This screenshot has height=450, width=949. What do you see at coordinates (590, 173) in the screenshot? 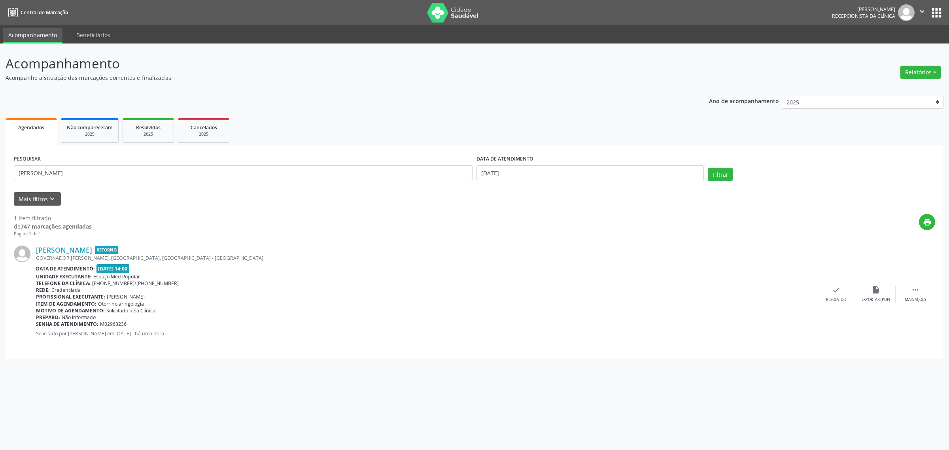
I see `input: Selecione um intervalo` at bounding box center [590, 173].